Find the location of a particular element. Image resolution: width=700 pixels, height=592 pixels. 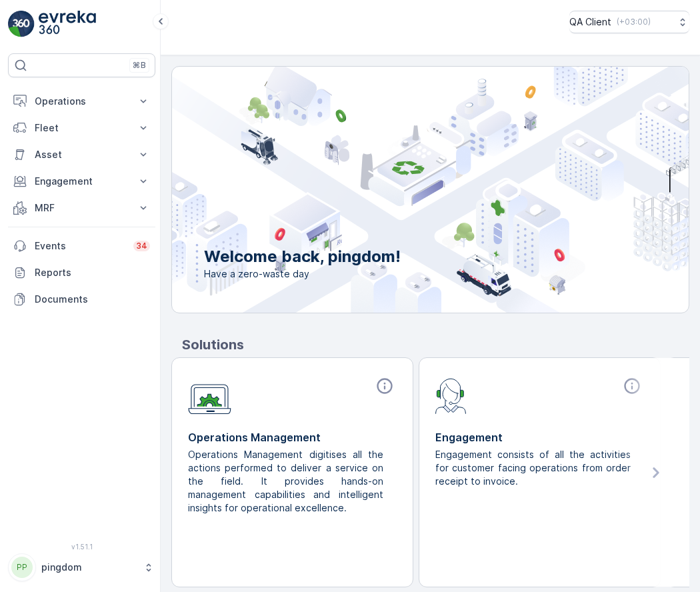

p: Documents is located at coordinates (92, 300).